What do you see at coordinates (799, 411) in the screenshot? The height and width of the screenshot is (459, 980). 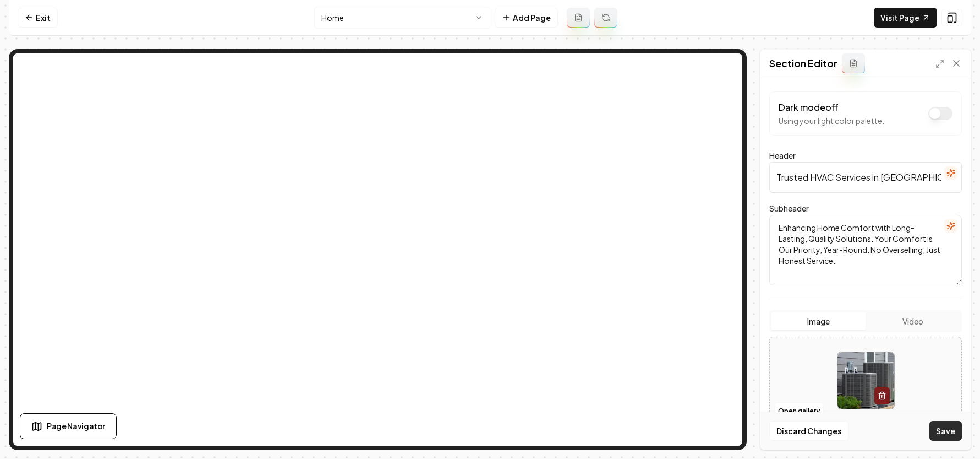 I see `button: Open gallery` at bounding box center [799, 411].